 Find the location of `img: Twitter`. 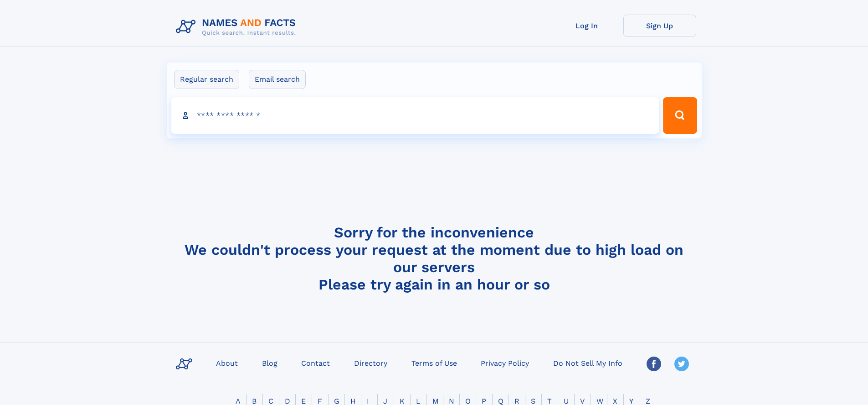

img: Twitter is located at coordinates (681, 363).